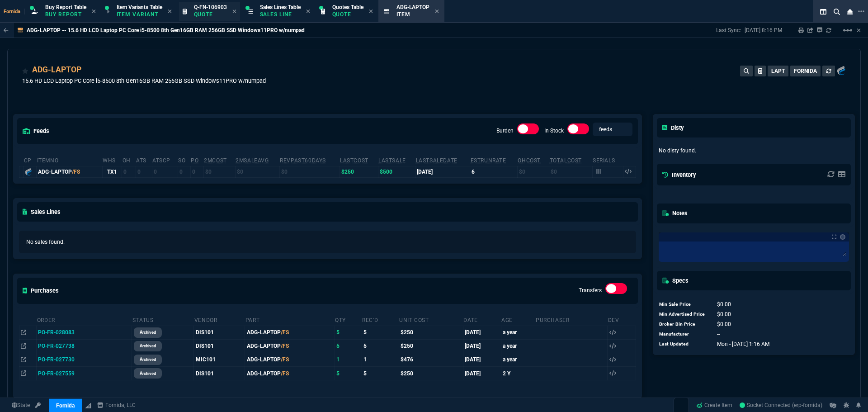  Describe the element at coordinates (675, 213) in the screenshot. I see `h5: Notes` at that location.